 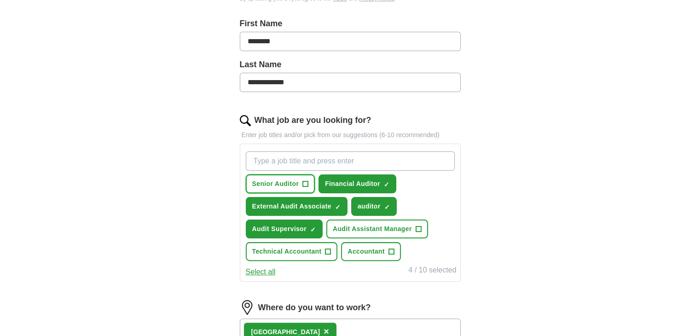 I want to click on label: Where do you want to work?, so click(x=314, y=307).